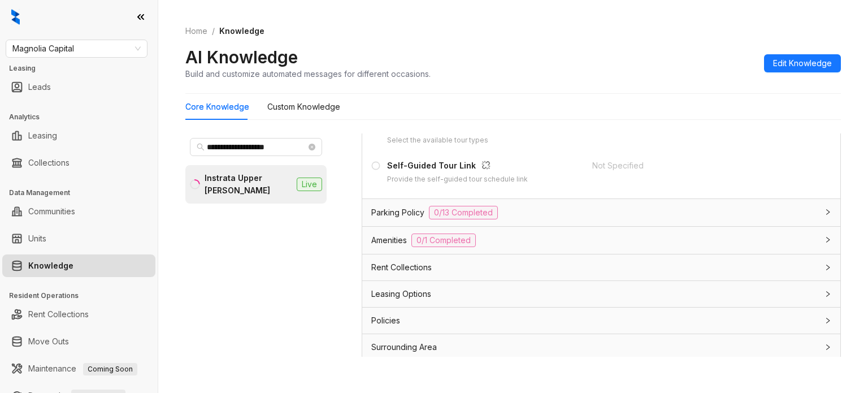 This screenshot has width=868, height=393. Describe the element at coordinates (79, 87) in the screenshot. I see `li: Leads` at that location.